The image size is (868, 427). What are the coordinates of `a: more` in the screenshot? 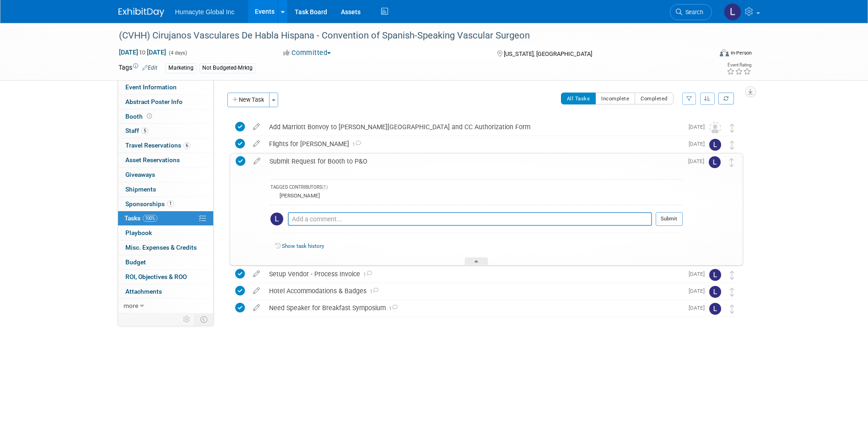 It's located at (165, 305).